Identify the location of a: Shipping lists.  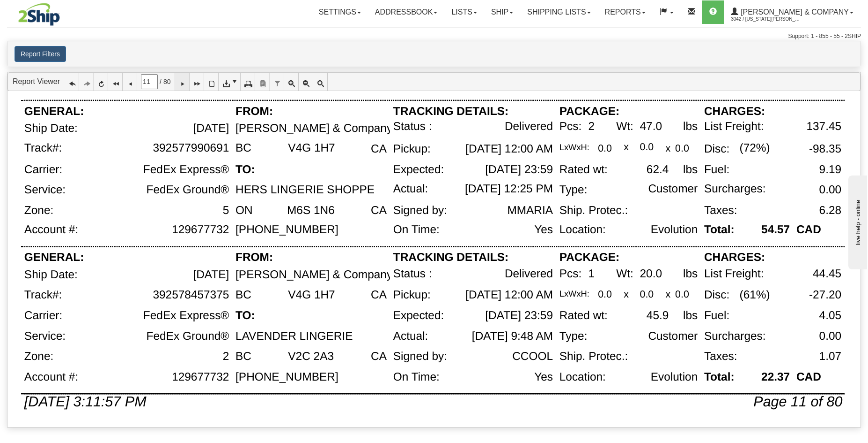
(558, 12).